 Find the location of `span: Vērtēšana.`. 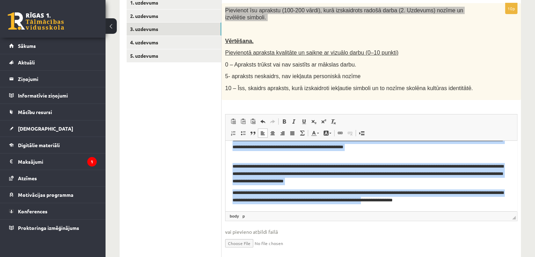

span: Vērtēšana. is located at coordinates (239, 41).